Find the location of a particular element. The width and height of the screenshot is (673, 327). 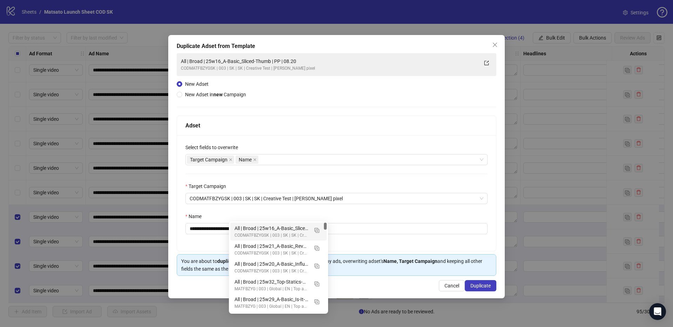

div: Adset is located at coordinates (337, 126).